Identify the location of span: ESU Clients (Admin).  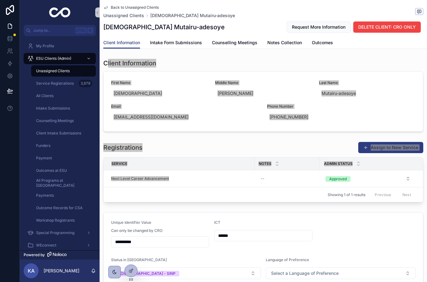
(54, 59).